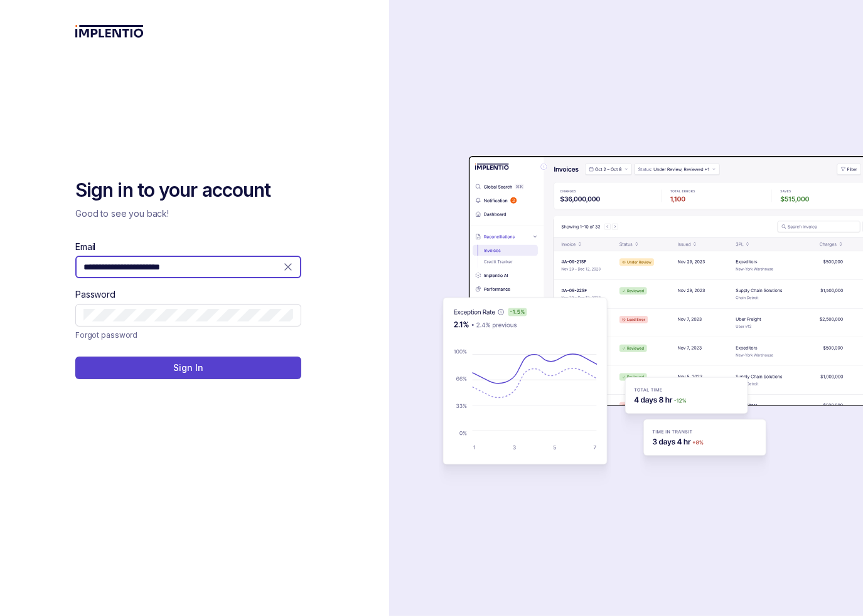 This screenshot has width=863, height=616. What do you see at coordinates (188, 213) in the screenshot?
I see `p: Good to see you back!` at bounding box center [188, 213].